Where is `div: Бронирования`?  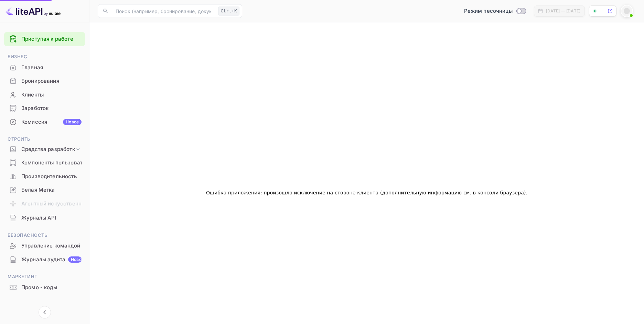
div: Бронирования is located at coordinates (44, 81).